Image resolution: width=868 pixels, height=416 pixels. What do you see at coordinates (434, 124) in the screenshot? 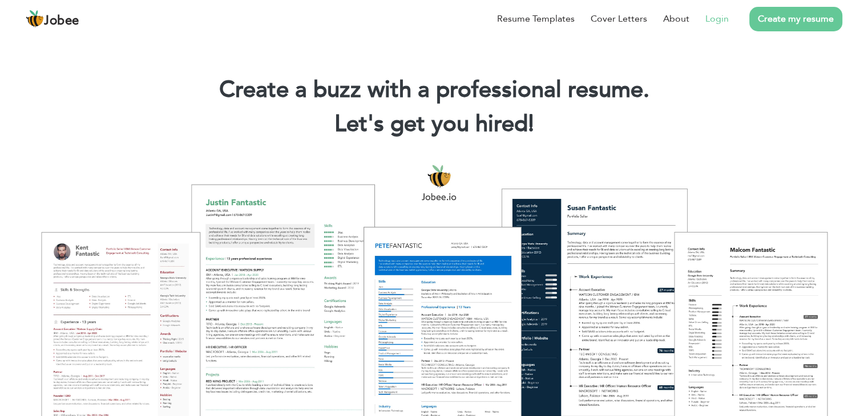
I see `h2: Let's` at bounding box center [434, 124].